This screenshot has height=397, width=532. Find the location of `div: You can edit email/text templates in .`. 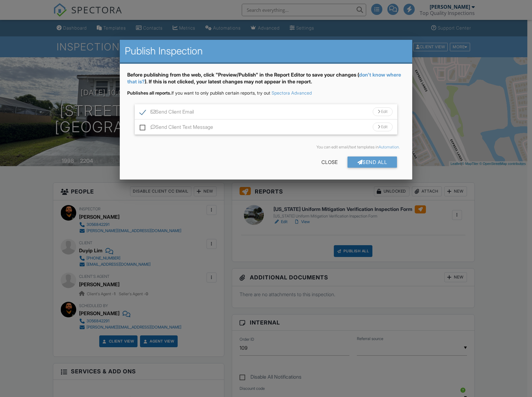

div: You can edit email/text templates in . is located at coordinates (266, 147).